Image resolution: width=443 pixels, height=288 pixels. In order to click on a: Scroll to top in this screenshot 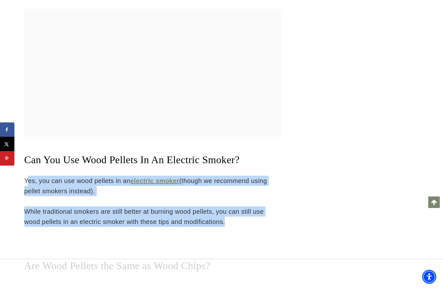, I will do `click(434, 202)`.